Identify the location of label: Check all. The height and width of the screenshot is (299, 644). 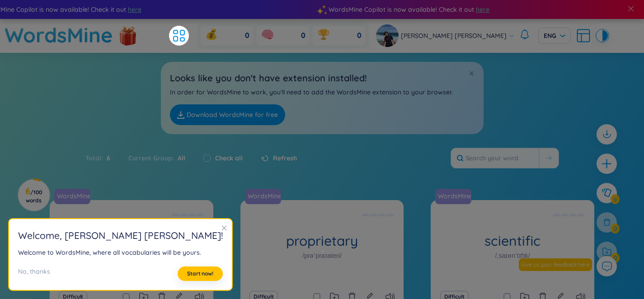
(229, 158).